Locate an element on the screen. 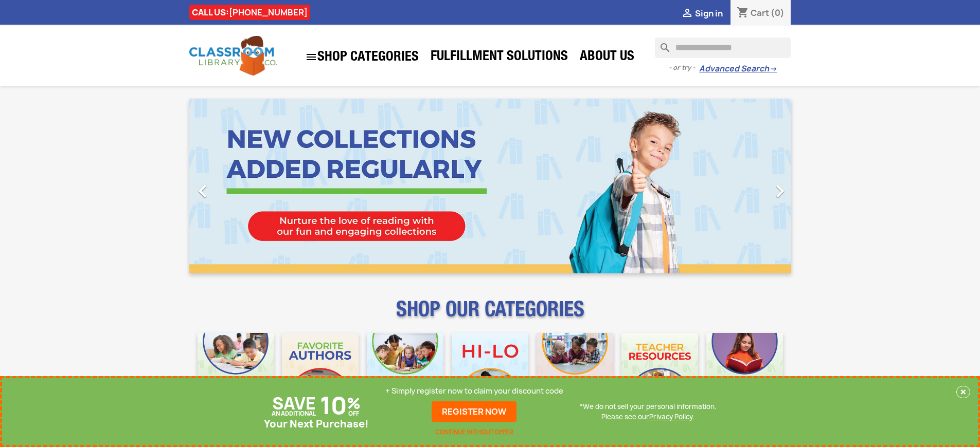 The height and width of the screenshot is (447, 980). a: Advanced Search→ is located at coordinates (738, 69).